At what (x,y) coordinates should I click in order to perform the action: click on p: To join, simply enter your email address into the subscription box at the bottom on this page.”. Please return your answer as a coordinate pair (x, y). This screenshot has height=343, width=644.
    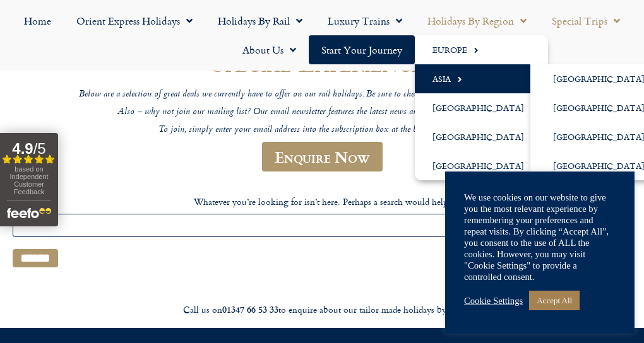
    Looking at the image, I should click on (322, 130).